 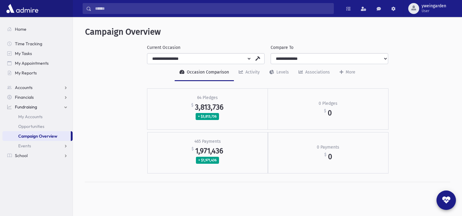 What do you see at coordinates (209, 151) in the screenshot?
I see `span: 1,971,436` at bounding box center [209, 151].